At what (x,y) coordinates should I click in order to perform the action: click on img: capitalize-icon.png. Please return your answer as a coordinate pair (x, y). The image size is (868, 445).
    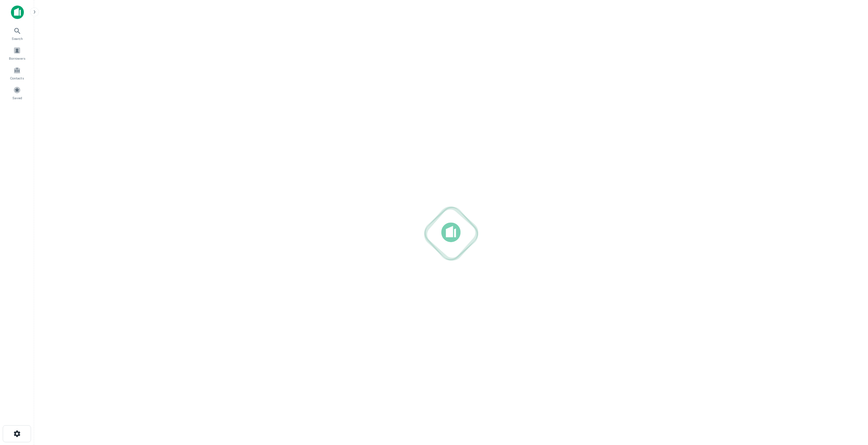
    Looking at the image, I should click on (18, 12).